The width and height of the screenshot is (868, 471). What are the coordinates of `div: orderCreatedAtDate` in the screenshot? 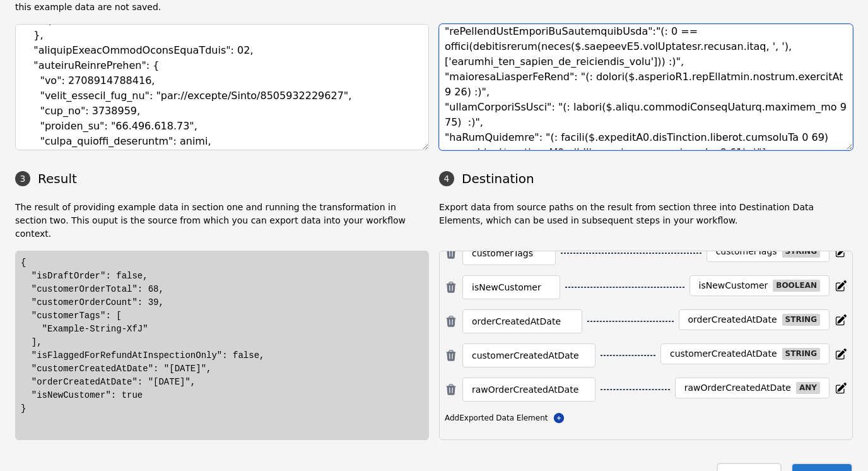 It's located at (732, 320).